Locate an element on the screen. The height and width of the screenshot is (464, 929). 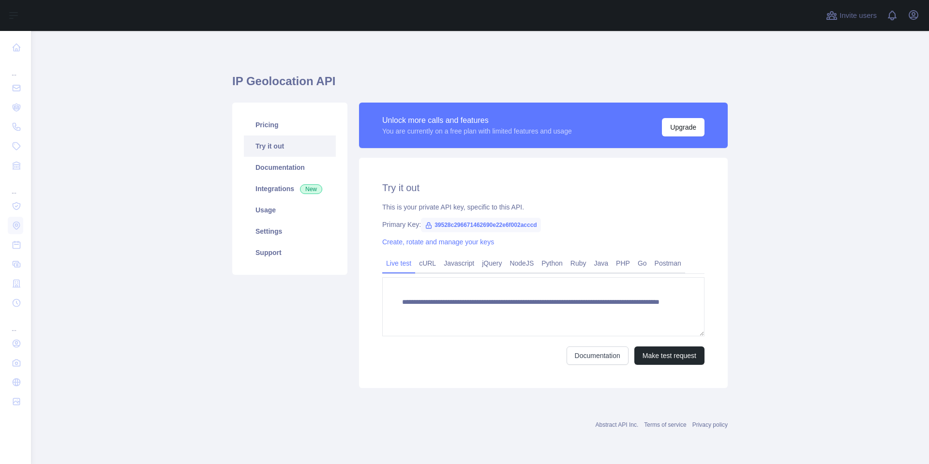
div: Primary Key: is located at coordinates (543, 225).